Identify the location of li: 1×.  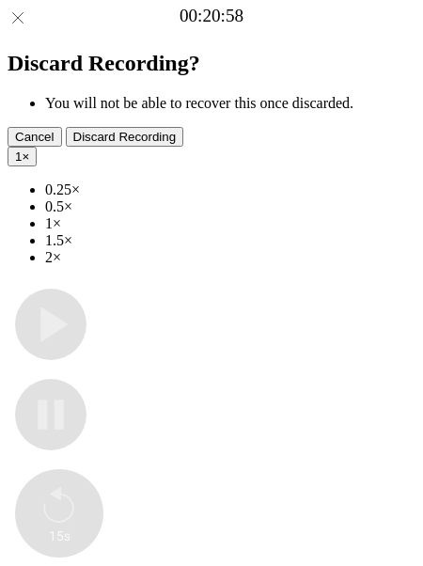
(230, 224).